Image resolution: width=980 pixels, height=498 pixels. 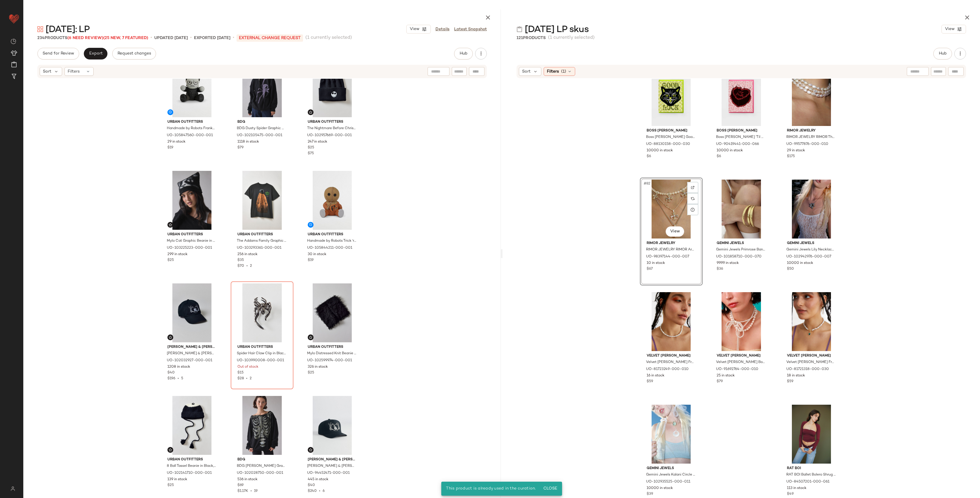 I want to click on span: Gemini Jewels Primrose Bangle Stack in Gold, Women's at Urban Outfitters, so click(x=741, y=250).